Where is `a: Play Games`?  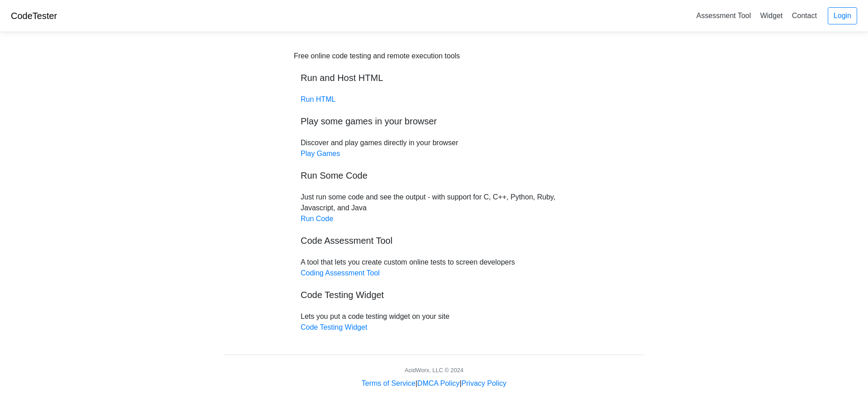 a: Play Games is located at coordinates (320, 153).